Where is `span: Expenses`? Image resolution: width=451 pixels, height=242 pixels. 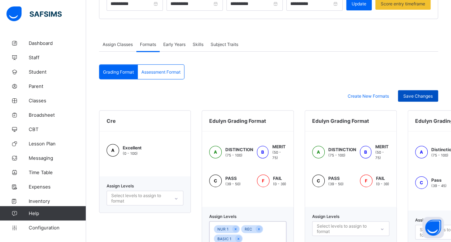 span: Expenses is located at coordinates (57, 187).